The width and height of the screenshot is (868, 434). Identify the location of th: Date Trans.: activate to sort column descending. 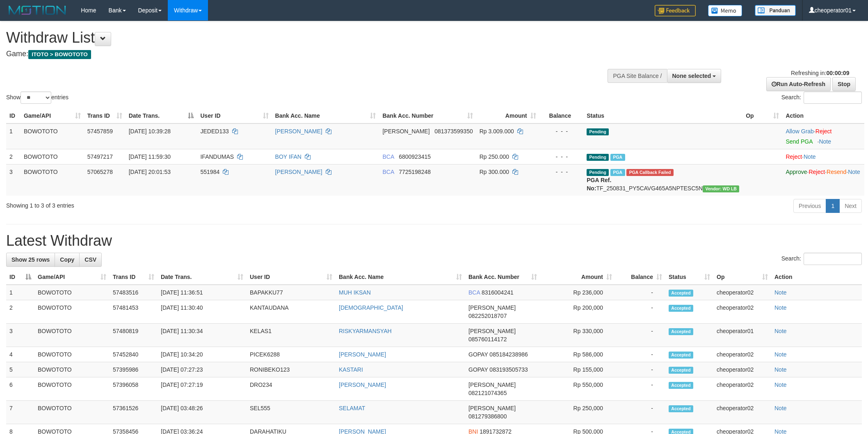
(161, 115).